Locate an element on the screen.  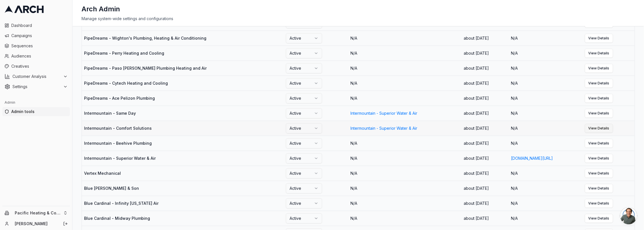
button: Customer Analysis is located at coordinates (36, 76).